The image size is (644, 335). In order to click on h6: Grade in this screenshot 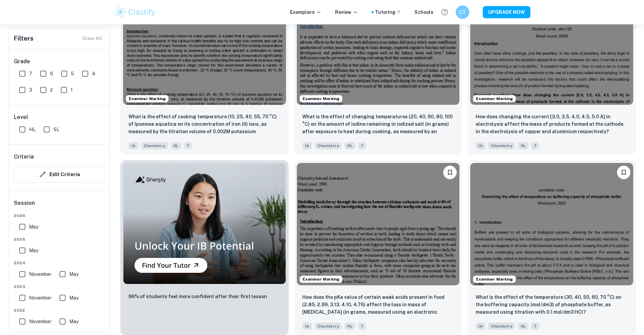, I will do `click(59, 62)`.